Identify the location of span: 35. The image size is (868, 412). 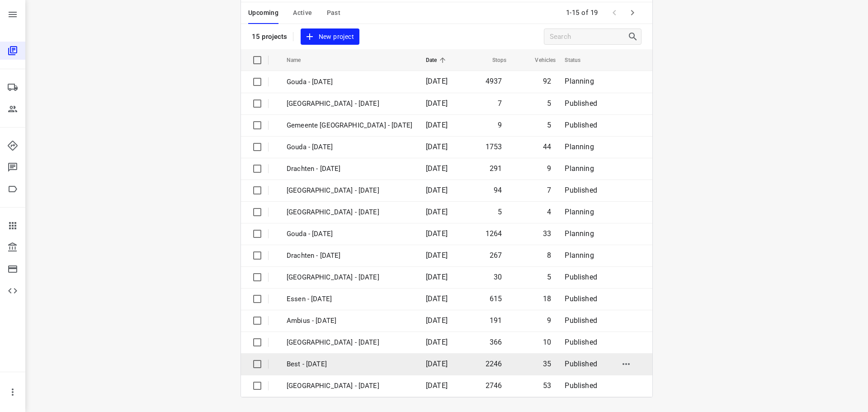
(547, 363).